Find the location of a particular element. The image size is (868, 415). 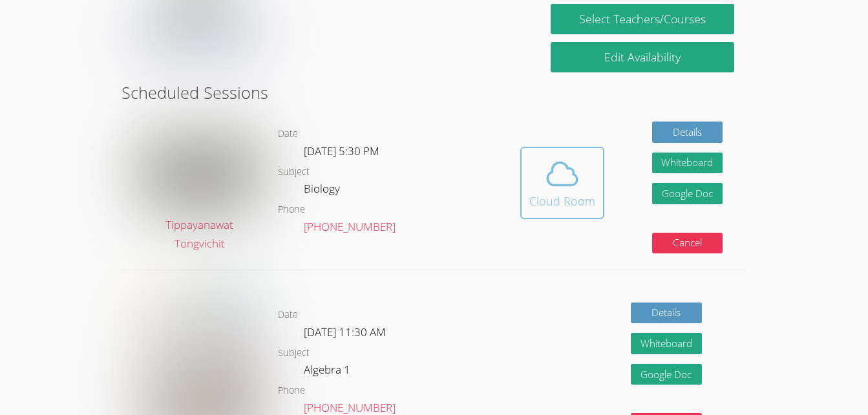

h2: Scheduled Sessions is located at coordinates (434, 93).